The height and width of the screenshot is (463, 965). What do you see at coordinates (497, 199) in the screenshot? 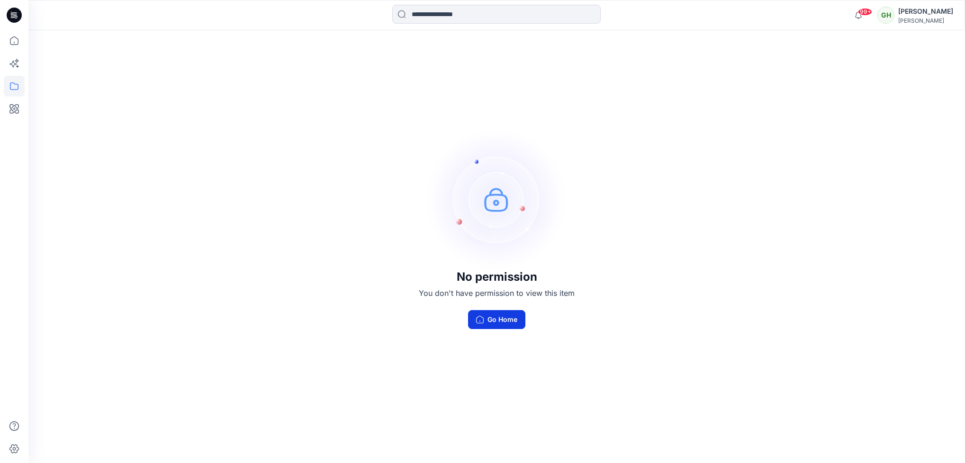
I see `img: no-perm.svg` at bounding box center [497, 199].